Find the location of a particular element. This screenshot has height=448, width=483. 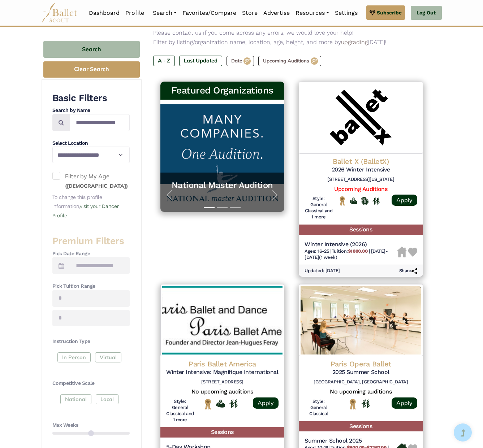

label: Last Updated is located at coordinates (201, 61).